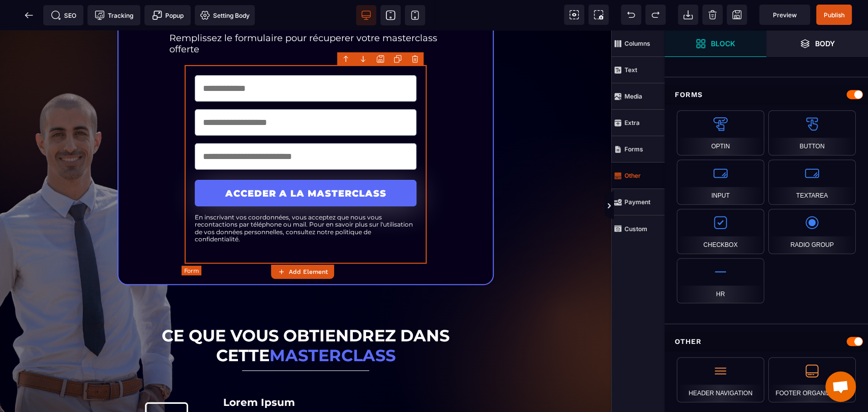 Image resolution: width=868 pixels, height=412 pixels. I want to click on span: Favicon, so click(224, 16).